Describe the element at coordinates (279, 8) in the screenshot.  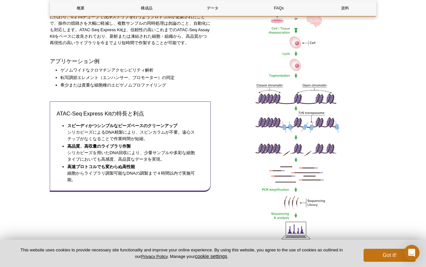
I see `a: FAQs` at that location.